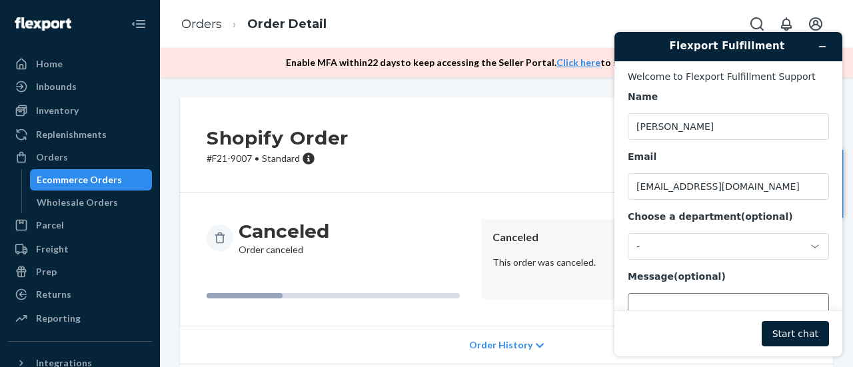  Describe the element at coordinates (80, 318) in the screenshot. I see `a: Reporting` at that location.